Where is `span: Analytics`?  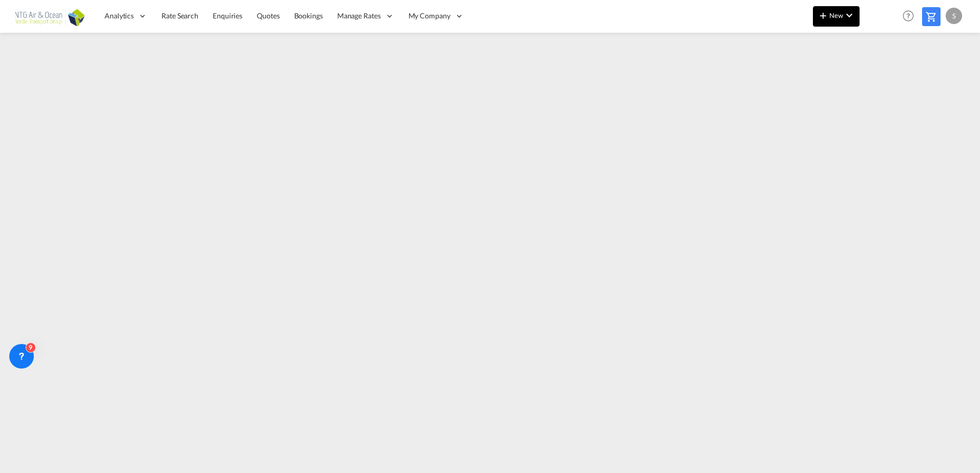
span: Analytics is located at coordinates (119, 16).